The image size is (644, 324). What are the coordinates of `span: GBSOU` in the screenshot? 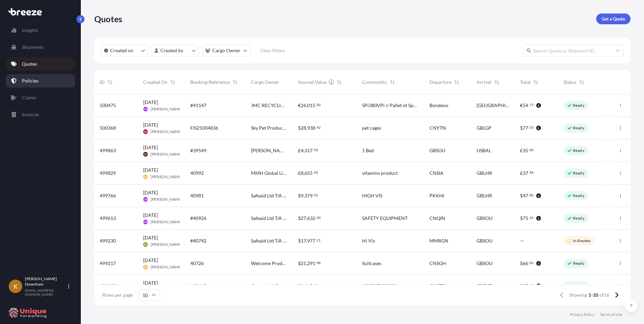 It's located at (437, 151).